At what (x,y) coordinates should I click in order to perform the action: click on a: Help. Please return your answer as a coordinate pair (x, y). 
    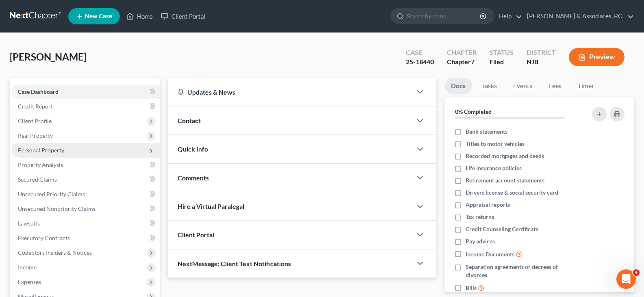
    Looking at the image, I should click on (508, 16).